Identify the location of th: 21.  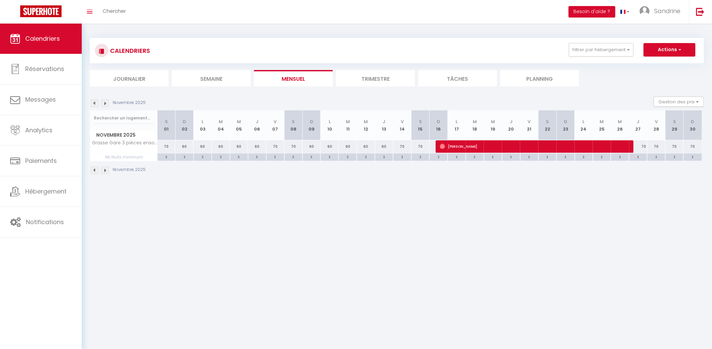
(529, 125).